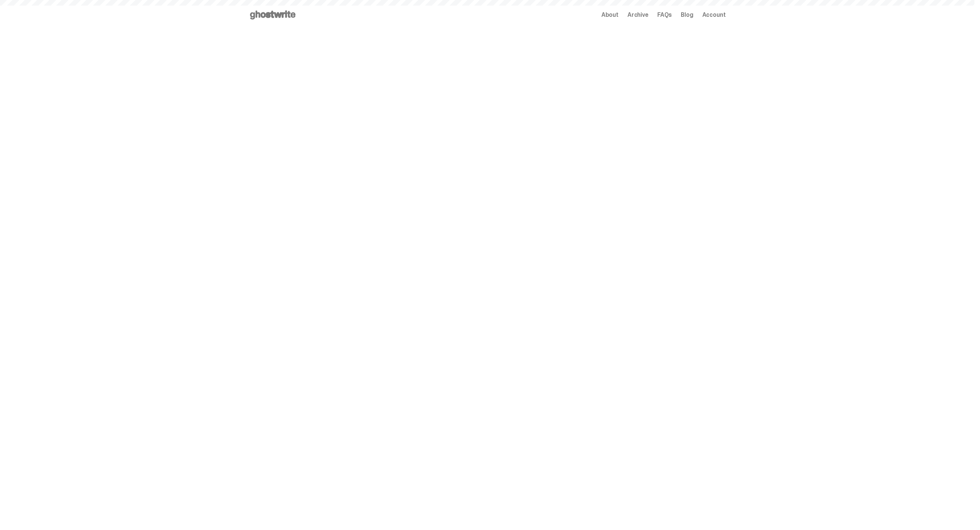  What do you see at coordinates (665, 15) in the screenshot?
I see `a: FAQs` at bounding box center [665, 15].